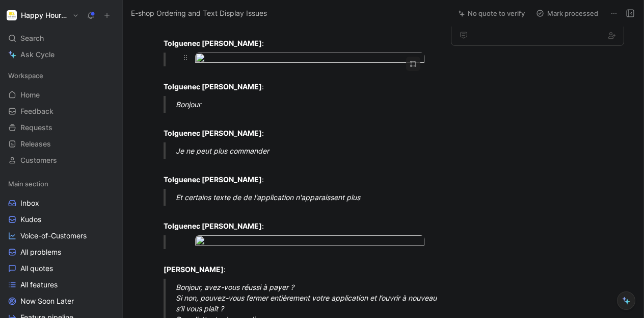 The height and width of the screenshot is (318, 644). I want to click on span: E-shop Ordering and Text Display Issues, so click(199, 13).